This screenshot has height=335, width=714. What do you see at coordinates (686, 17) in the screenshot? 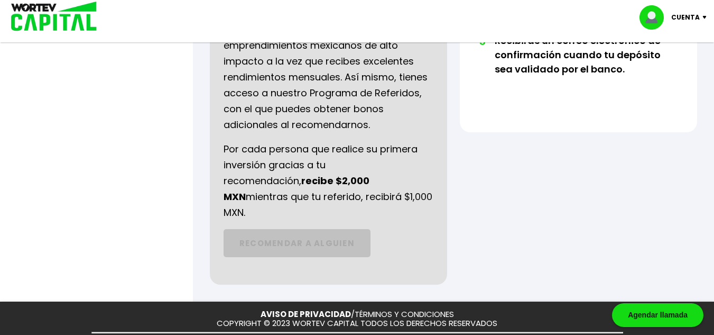
I see `p: Cuenta` at bounding box center [686, 17].